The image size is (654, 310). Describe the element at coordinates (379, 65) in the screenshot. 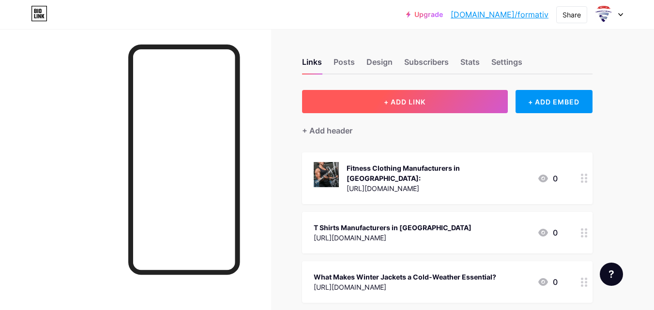

I see `div: Design` at that location.